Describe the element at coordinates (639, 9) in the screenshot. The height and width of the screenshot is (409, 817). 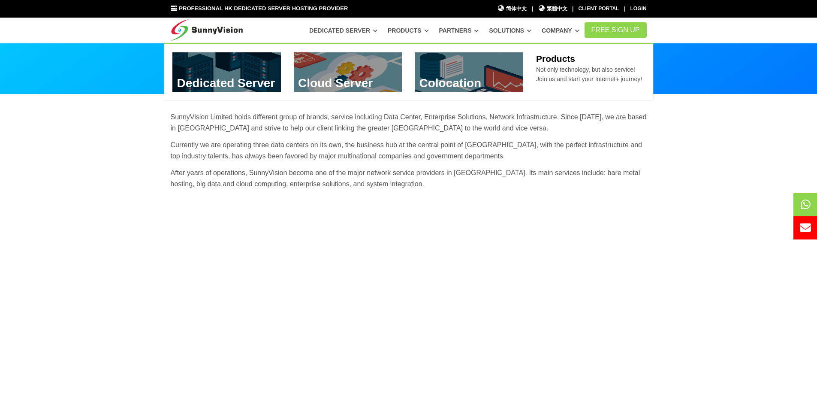
I see `a: Login` at that location.